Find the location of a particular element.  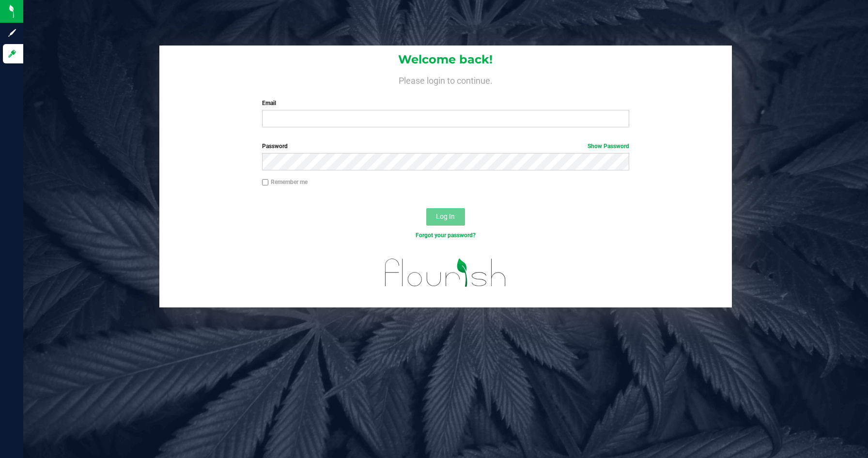

img: flourish_logo.svg is located at coordinates (445, 273).